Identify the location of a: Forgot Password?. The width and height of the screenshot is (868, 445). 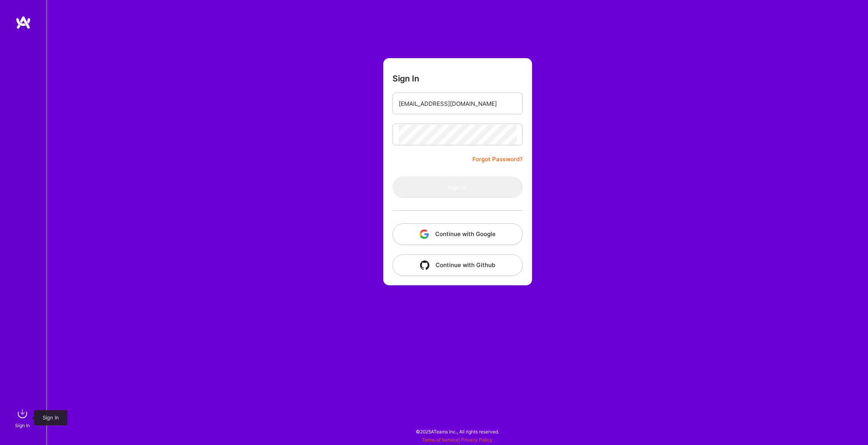
(498, 159).